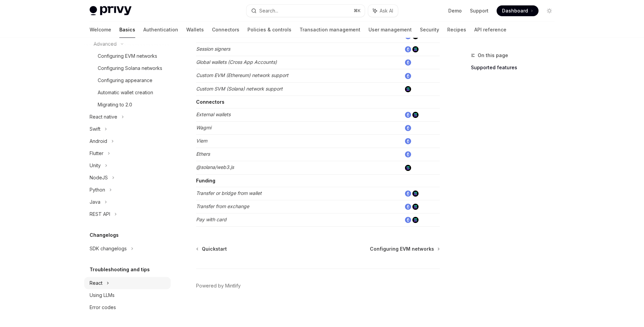 The height and width of the screenshot is (327, 644). Describe the element at coordinates (104, 235) in the screenshot. I see `h5: Changelogs` at that location.